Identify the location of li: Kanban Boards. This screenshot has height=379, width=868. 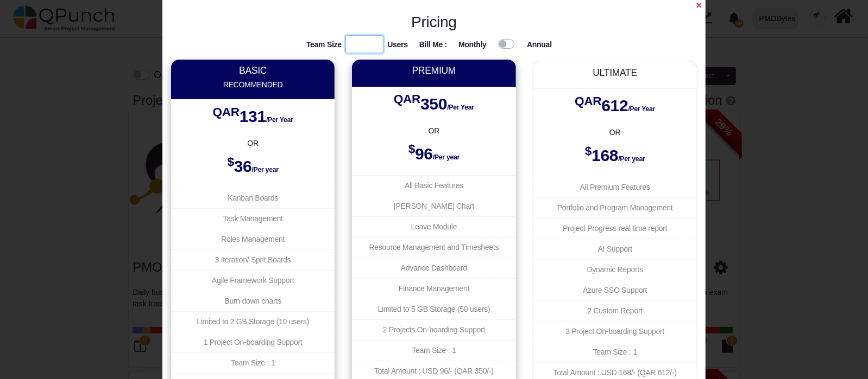
(252, 198).